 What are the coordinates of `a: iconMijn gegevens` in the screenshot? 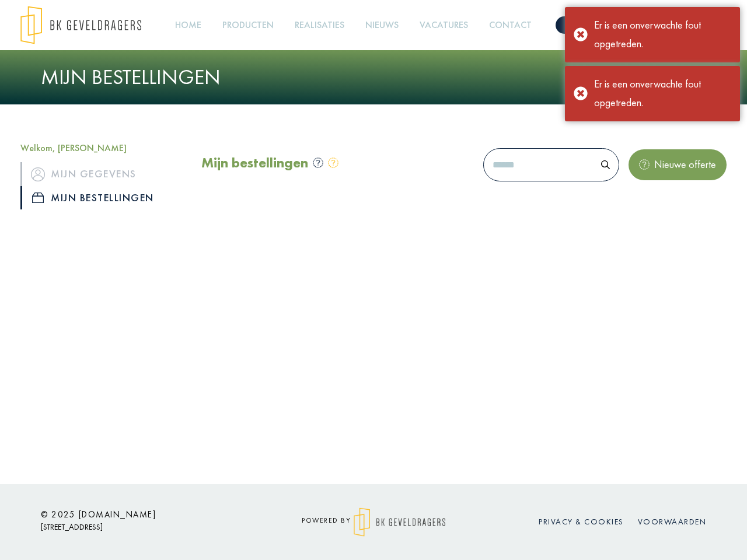 It's located at (102, 174).